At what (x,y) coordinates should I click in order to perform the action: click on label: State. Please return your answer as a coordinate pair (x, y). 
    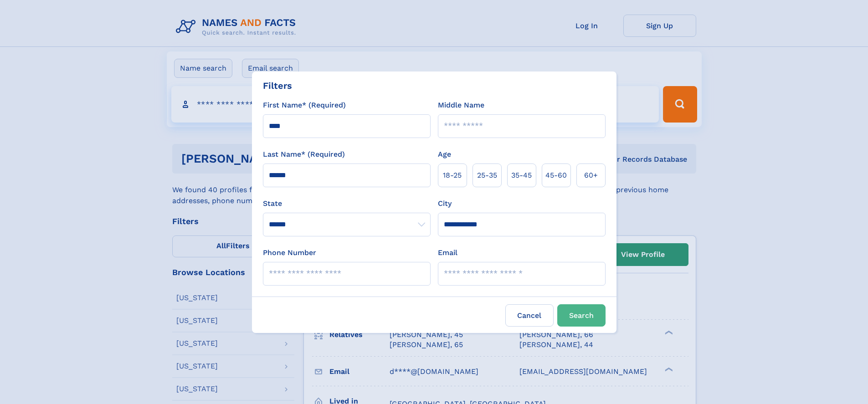
    Looking at the image, I should click on (347, 204).